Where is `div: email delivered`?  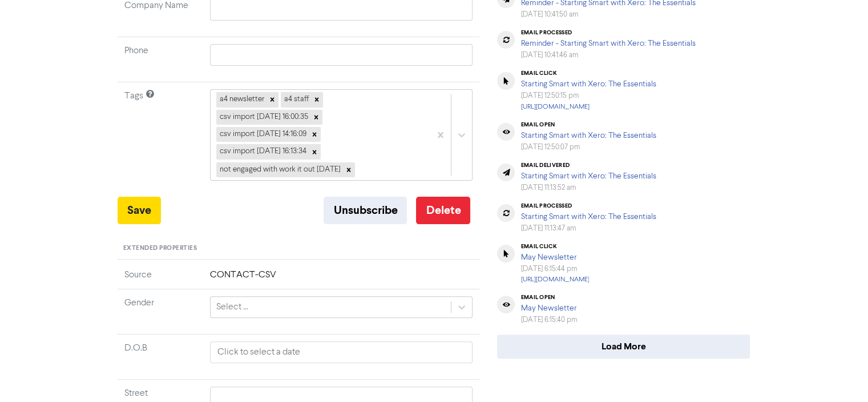
div: email delivered is located at coordinates (588, 165).